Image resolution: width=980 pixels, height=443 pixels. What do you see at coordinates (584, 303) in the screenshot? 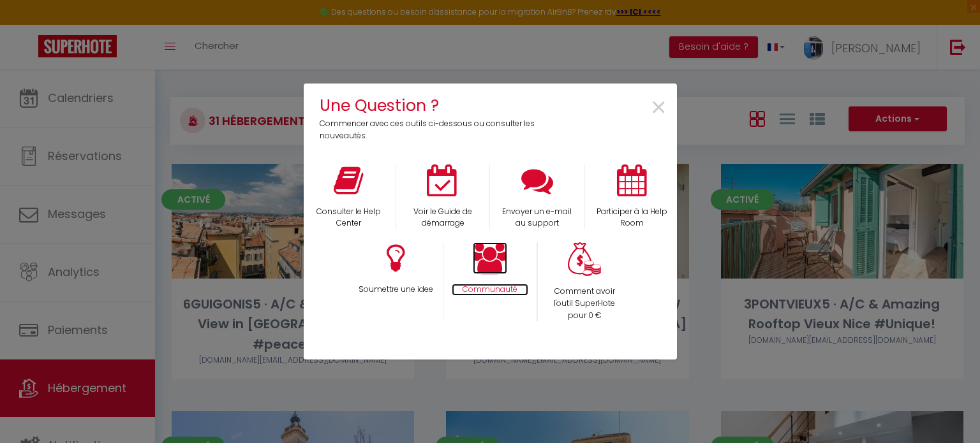
I see `p: Comment avoir l'outil SuperHote pour 0 €` at bounding box center [584, 303].